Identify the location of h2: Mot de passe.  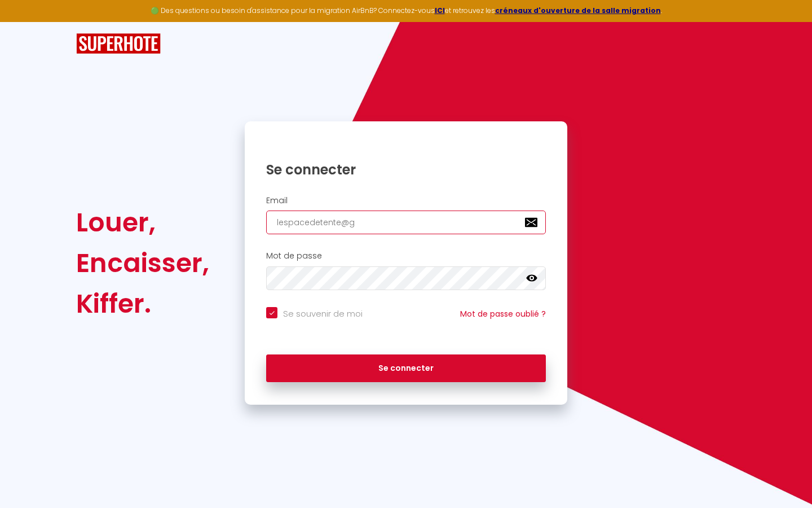
(406, 255).